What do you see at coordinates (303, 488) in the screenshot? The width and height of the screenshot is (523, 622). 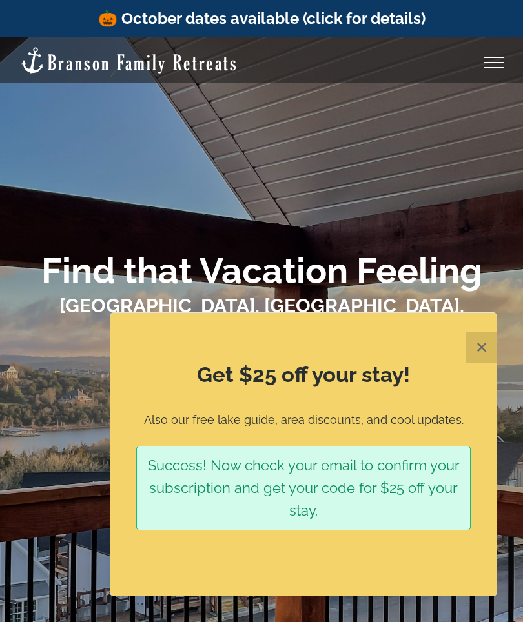 I see `div: Success! Now check your email to confirm your subscription and get your code for $25 off your stay.` at bounding box center [303, 488].